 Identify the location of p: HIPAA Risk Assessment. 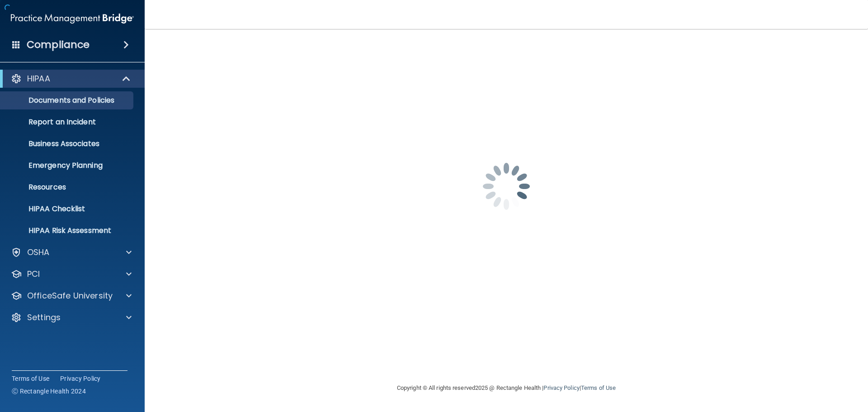
(67, 230).